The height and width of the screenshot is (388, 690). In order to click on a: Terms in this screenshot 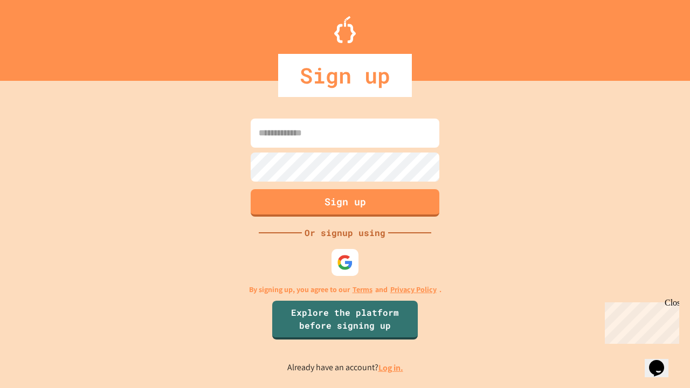, I will do `click(362, 289)`.